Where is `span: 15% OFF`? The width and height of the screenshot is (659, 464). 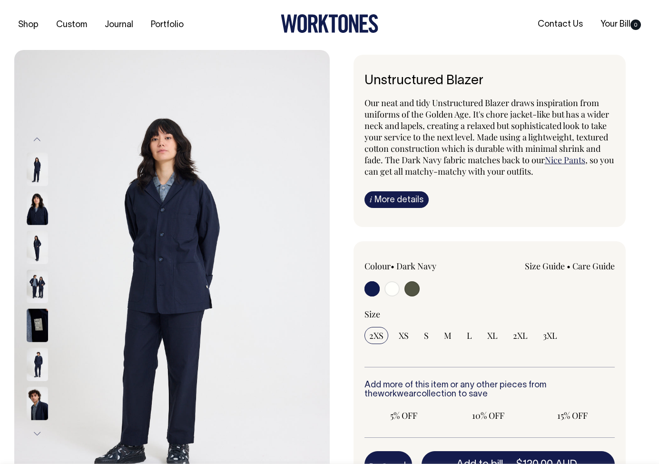
span: 15% OFF is located at coordinates (572, 415).